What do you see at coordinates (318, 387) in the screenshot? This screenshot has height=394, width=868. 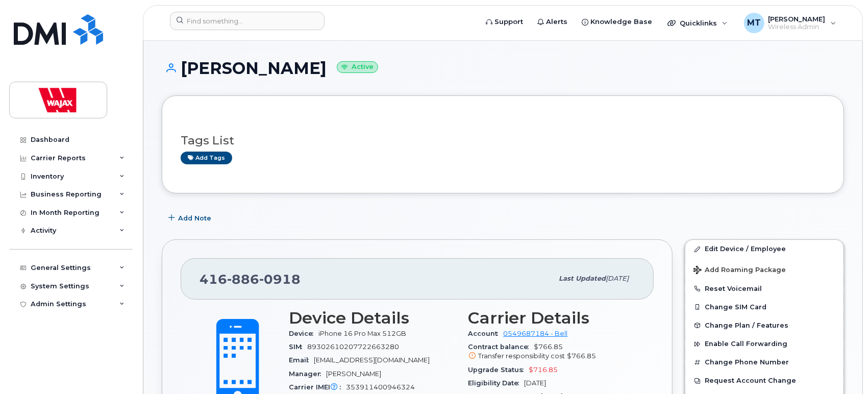 I see `span: Carrier IMEI` at bounding box center [318, 387].